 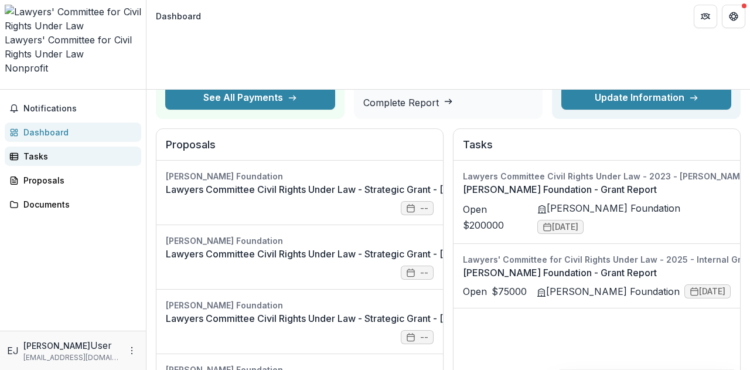 What do you see at coordinates (73, 47) in the screenshot?
I see `div: Lawyers' Committee for Civil Rights Under Law` at bounding box center [73, 47].